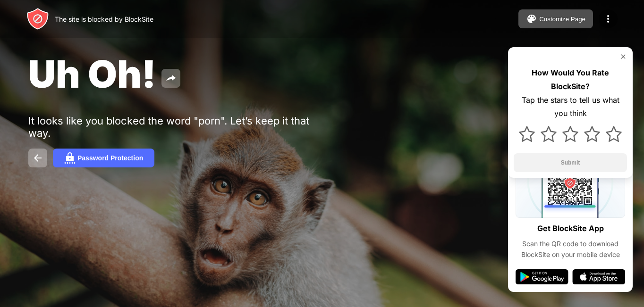 The image size is (644, 307). Describe the element at coordinates (570, 80) in the screenshot. I see `div: How Would You Rate BlockSite?` at that location.